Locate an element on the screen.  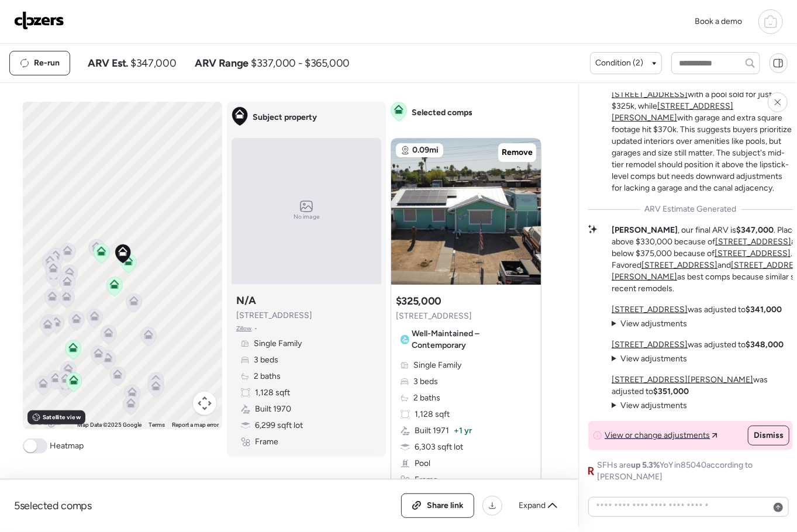
span: ARV Range is located at coordinates (222, 63).